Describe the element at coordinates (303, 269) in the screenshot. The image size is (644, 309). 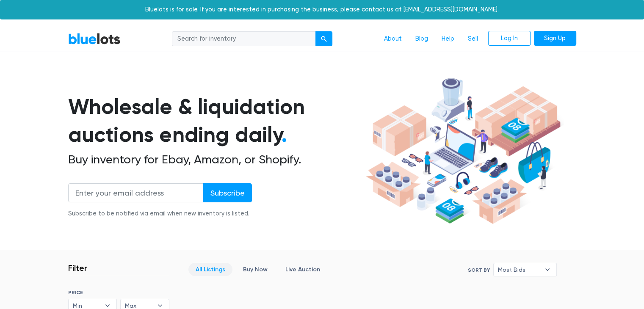
I see `a: Live Auction` at that location.